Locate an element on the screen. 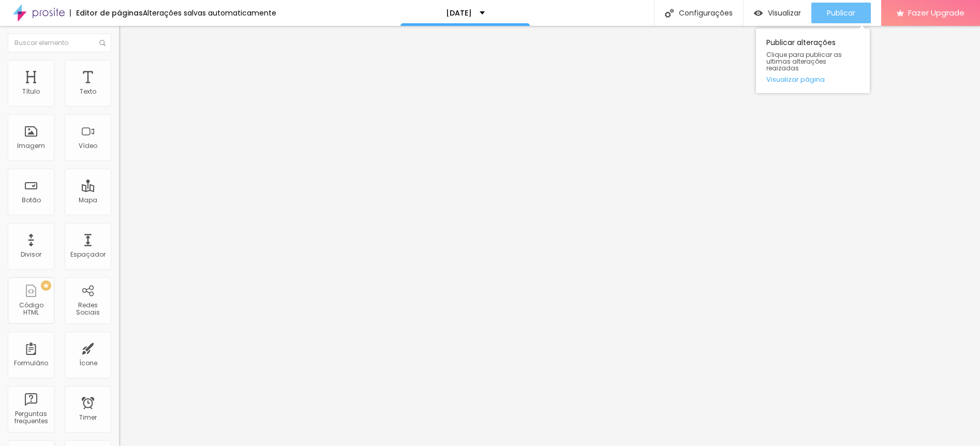 This screenshot has width=980, height=446. div: Texto is located at coordinates (88, 91).